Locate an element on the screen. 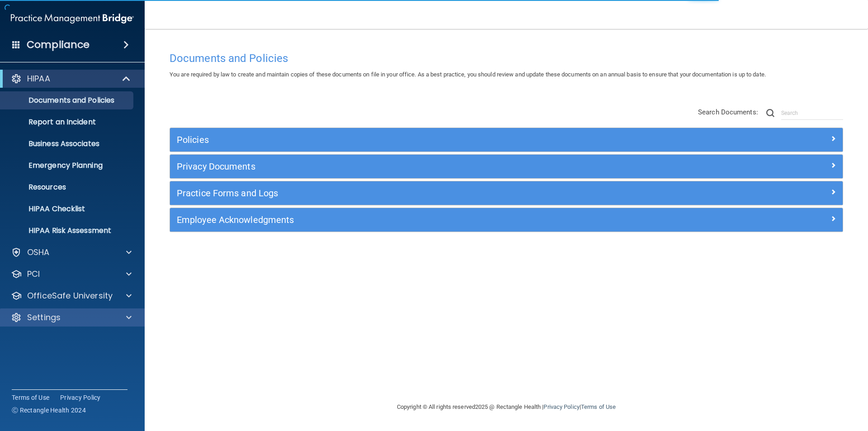  a: OSHA is located at coordinates (71, 252).